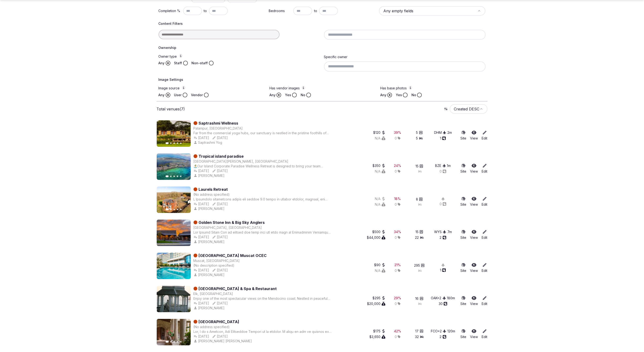 The width and height of the screenshot is (644, 352). I want to click on div: $295, so click(379, 298).